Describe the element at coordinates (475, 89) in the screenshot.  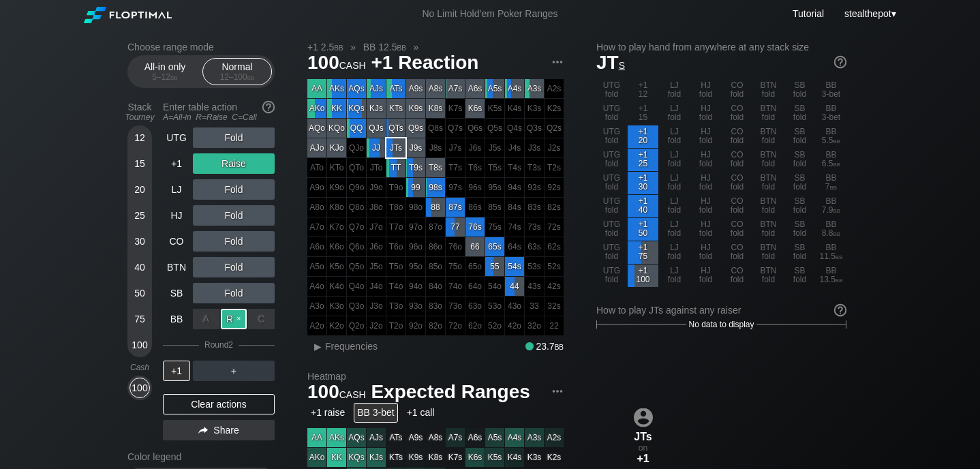
I see `div: A6s` at that location.